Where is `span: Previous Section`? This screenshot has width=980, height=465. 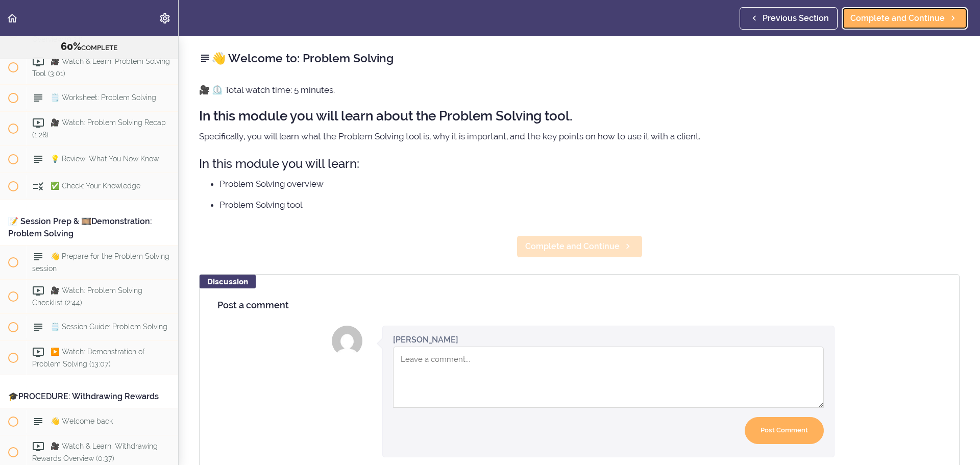 span: Previous Section is located at coordinates (796, 18).